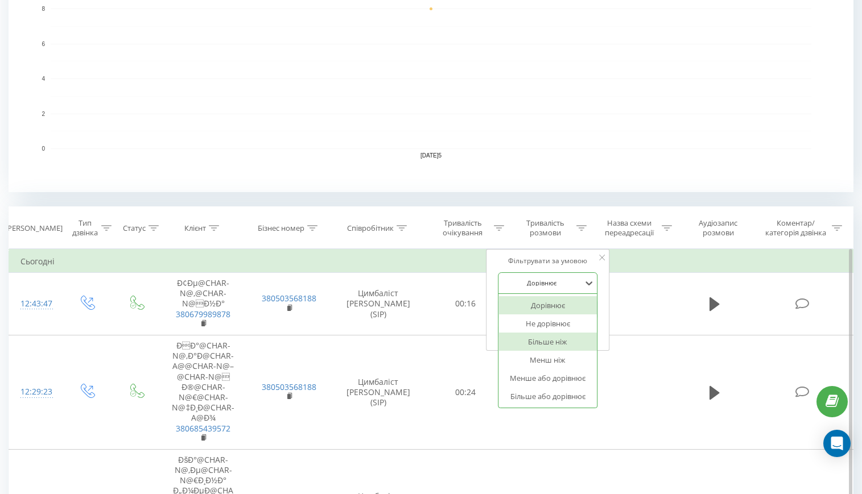 Image resolution: width=862 pixels, height=494 pixels. Describe the element at coordinates (548, 378) in the screenshot. I see `div: Менше або дорівнює` at that location.